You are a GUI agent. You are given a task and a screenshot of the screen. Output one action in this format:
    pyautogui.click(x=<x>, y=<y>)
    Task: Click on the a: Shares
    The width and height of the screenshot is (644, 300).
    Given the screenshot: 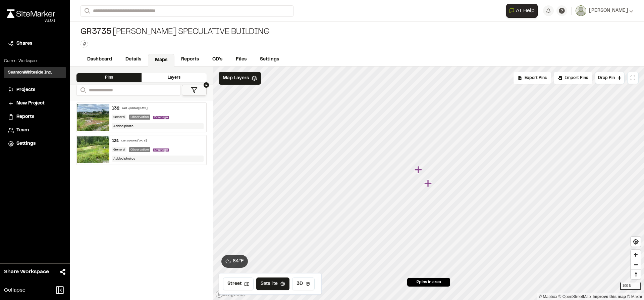 What is the action you would take?
    pyautogui.click(x=35, y=44)
    